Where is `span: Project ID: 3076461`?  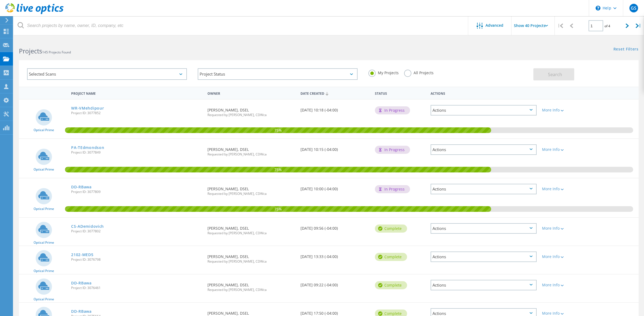 span: Project ID: 3076461 is located at coordinates (136, 288).